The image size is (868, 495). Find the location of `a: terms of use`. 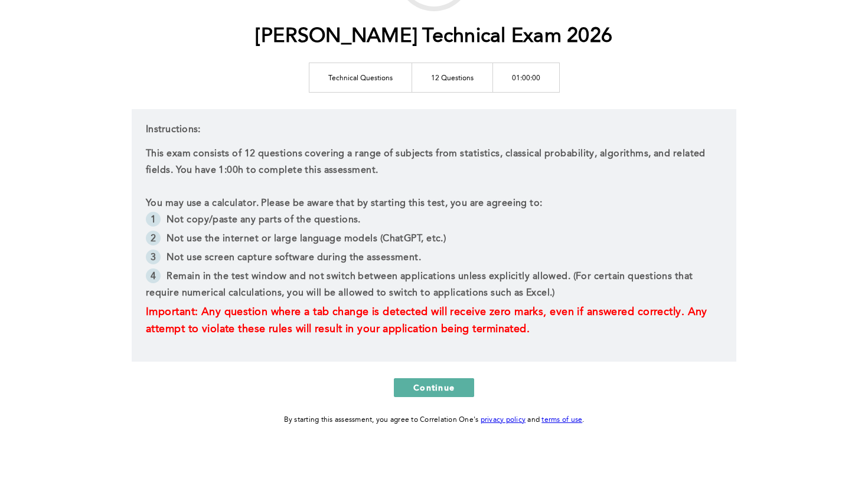

a: terms of use is located at coordinates (561, 421).